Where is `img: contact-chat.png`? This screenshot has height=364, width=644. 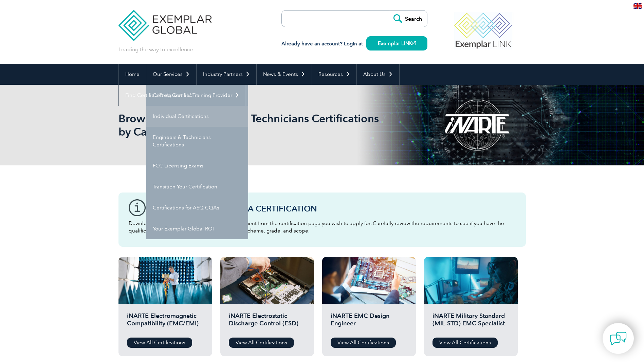 img: contact-chat.png is located at coordinates (618, 339).